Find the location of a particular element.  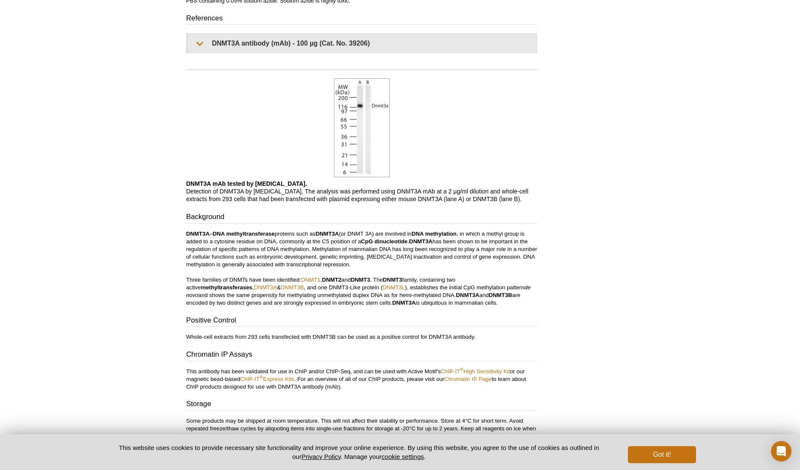

img: DNMT3A antibody (mAb) tested by Western blot. is located at coordinates (362, 128).